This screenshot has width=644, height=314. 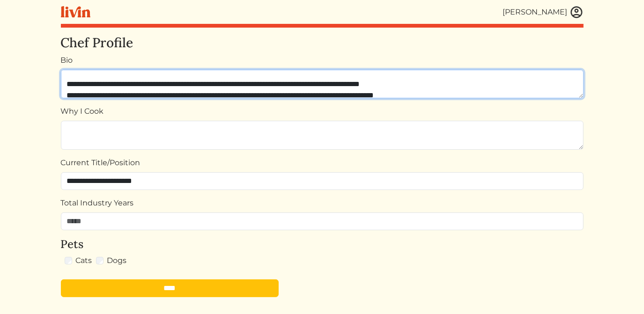 I want to click on h4: Pets, so click(x=322, y=244).